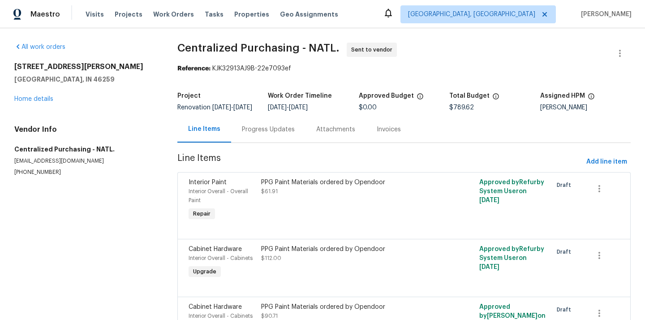  What do you see at coordinates (189, 96) in the screenshot?
I see `h5: Project` at bounding box center [189, 96].